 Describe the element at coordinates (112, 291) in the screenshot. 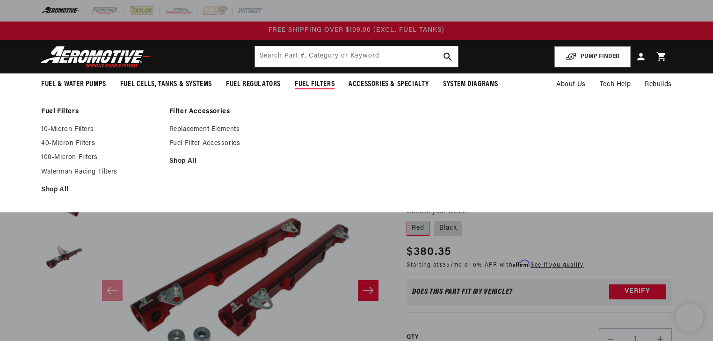

I see `button: Slide left` at that location.